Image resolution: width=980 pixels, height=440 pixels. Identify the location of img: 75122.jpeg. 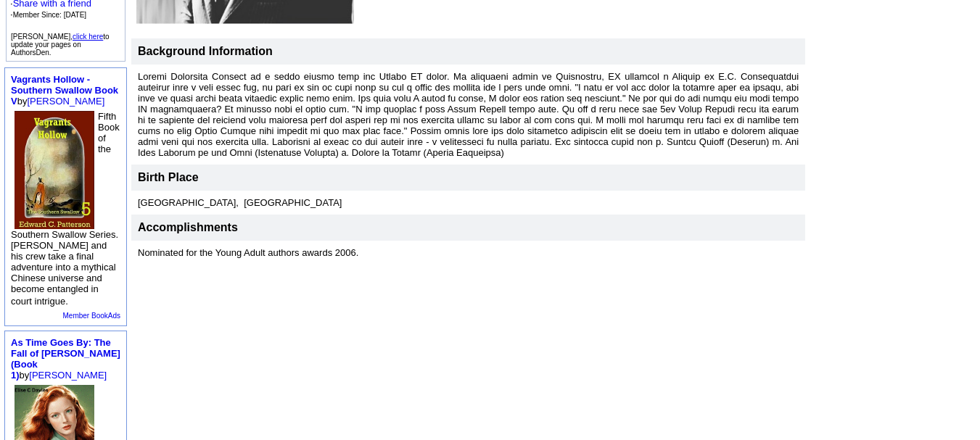
(54, 169).